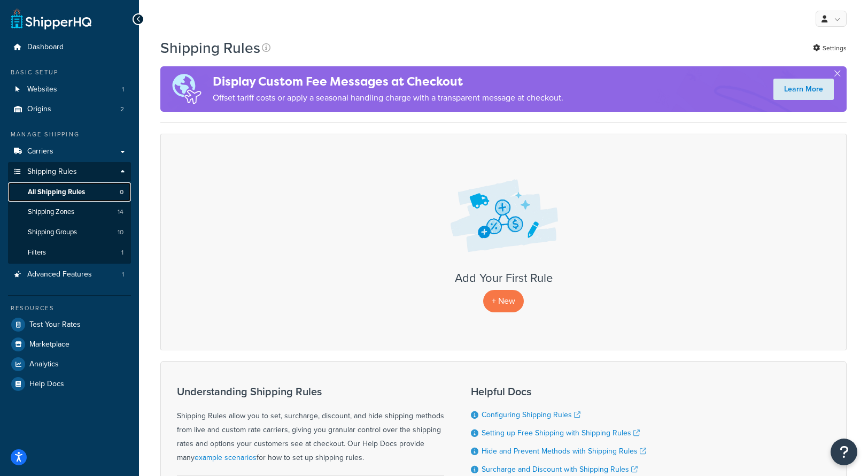 The width and height of the screenshot is (868, 476). What do you see at coordinates (225, 457) in the screenshot?
I see `a: example scenarios` at bounding box center [225, 457].